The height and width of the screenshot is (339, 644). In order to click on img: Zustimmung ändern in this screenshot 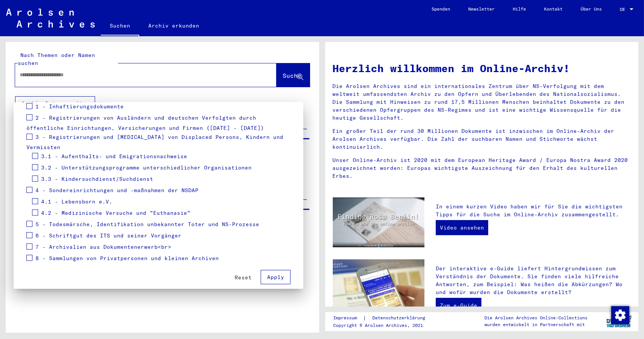, I will do `click(621, 315)`.